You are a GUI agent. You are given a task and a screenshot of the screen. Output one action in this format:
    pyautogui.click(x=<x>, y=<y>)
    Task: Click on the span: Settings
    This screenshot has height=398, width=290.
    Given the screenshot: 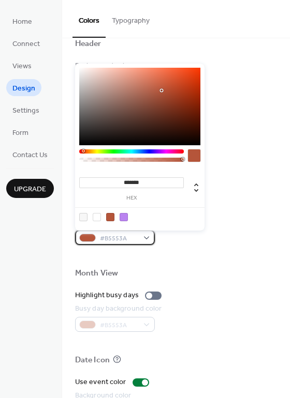 What is the action you would take?
    pyautogui.click(x=26, y=111)
    